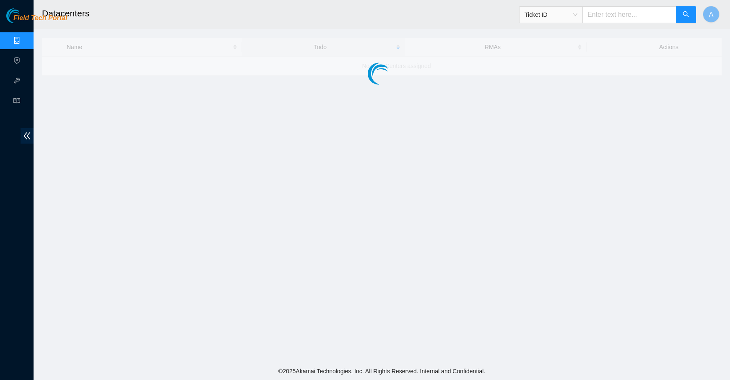 The height and width of the screenshot is (380, 730). I want to click on span: Field Tech Portal, so click(40, 18).